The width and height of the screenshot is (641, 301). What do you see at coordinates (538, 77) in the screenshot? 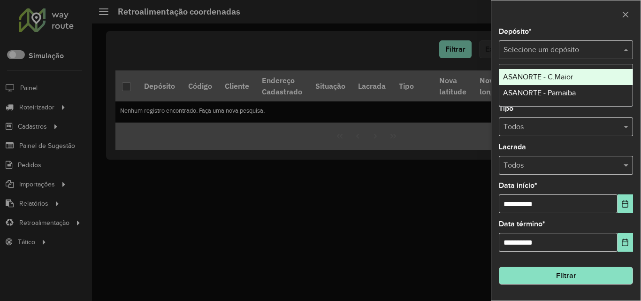
I see `span: ASANORTE - C.Maior` at bounding box center [538, 77].